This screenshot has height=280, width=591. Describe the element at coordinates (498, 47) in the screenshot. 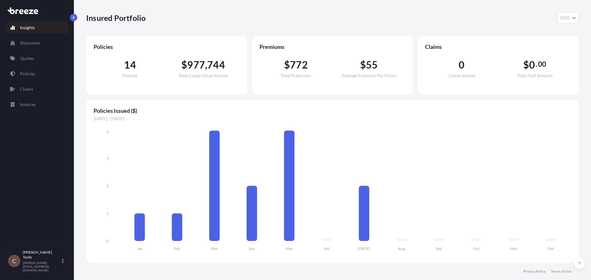

I see `span: Claims` at that location.